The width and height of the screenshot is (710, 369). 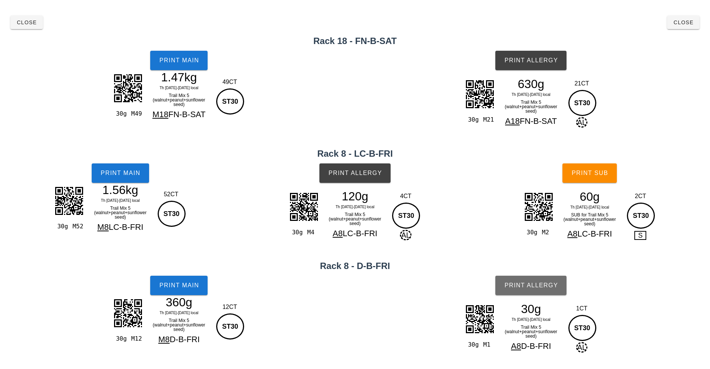 What do you see at coordinates (312, 232) in the screenshot?
I see `div: M4` at bounding box center [312, 232].